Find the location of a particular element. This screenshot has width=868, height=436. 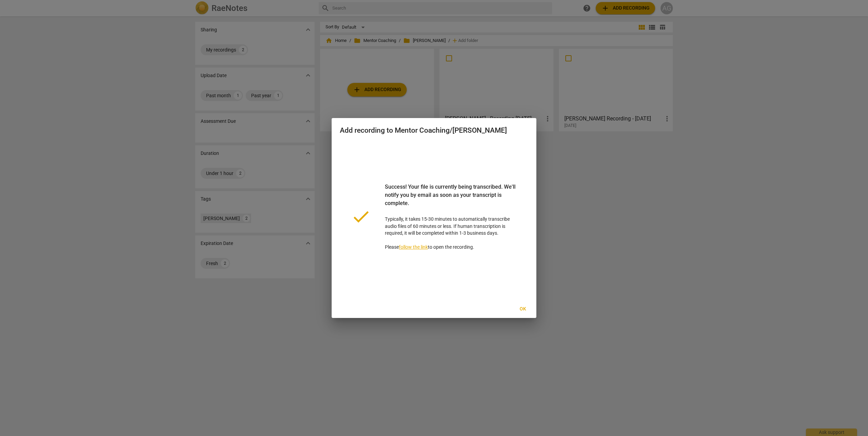

a: follow the link is located at coordinates (413, 247).